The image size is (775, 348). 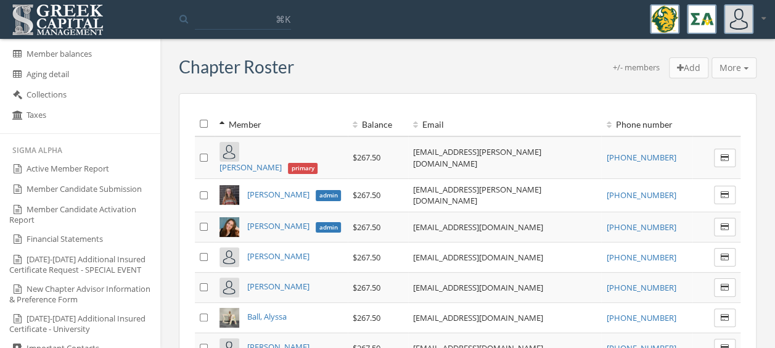 I want to click on div: +/- members, so click(x=636, y=70).